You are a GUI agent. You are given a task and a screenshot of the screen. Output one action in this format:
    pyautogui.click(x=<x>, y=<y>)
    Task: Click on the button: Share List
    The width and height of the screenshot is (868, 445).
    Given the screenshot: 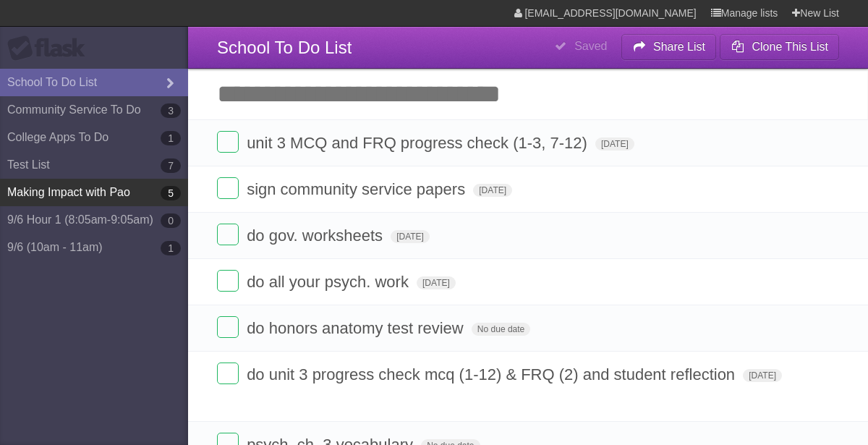 What is the action you would take?
    pyautogui.click(x=670, y=47)
    